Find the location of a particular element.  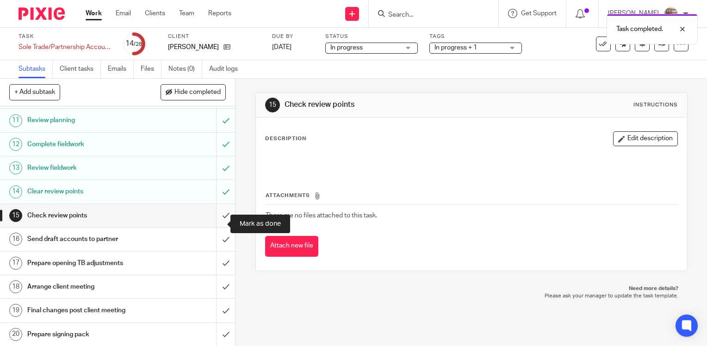

a: Files is located at coordinates (151, 69).